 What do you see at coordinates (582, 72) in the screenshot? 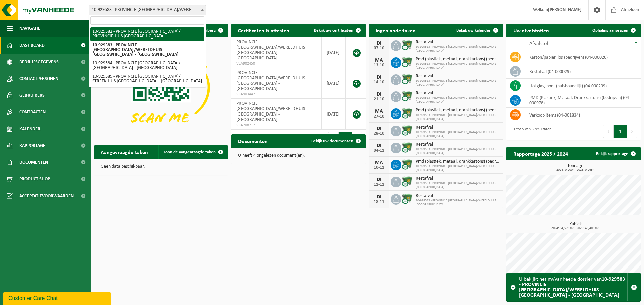
I see `td: restafval (04-000029)` at bounding box center [582, 72].